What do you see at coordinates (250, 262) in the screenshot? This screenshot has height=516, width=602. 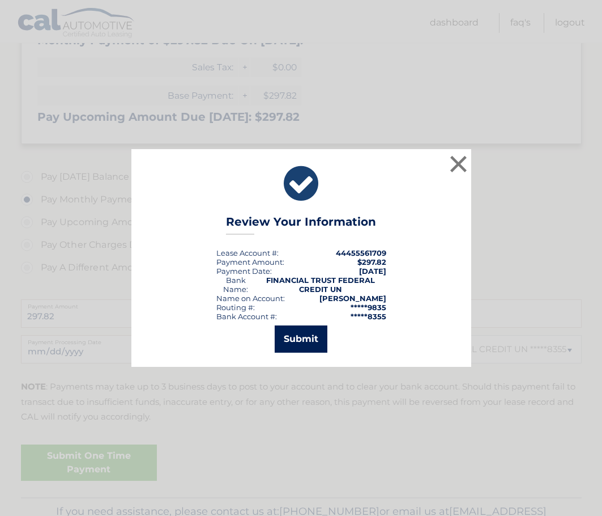 I see `div: Payment Amount:` at bounding box center [250, 262].